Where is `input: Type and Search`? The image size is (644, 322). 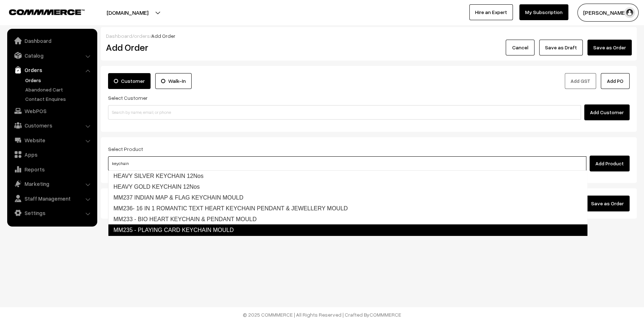 input: Type and Search is located at coordinates (347, 164).